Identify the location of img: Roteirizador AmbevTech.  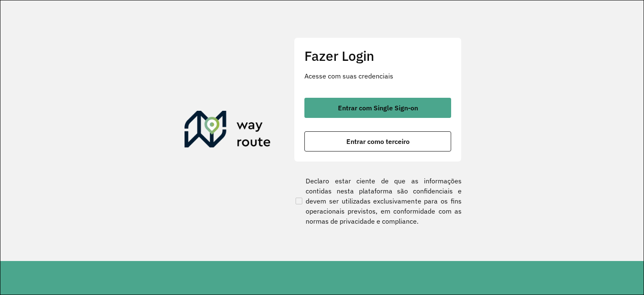
(227, 131).